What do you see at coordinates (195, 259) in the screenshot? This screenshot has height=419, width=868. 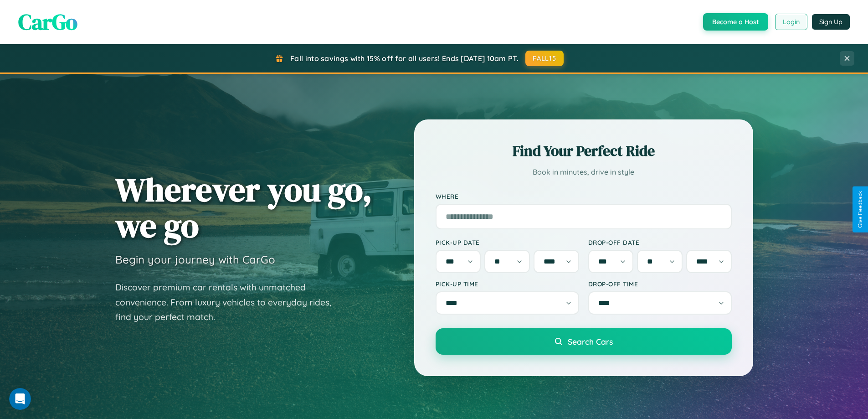 I see `h3: Begin your journey with CarGo` at bounding box center [195, 259].